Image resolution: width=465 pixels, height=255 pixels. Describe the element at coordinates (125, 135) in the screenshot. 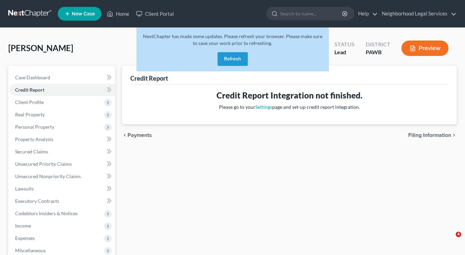

I see `i: chevron_left` at that location.